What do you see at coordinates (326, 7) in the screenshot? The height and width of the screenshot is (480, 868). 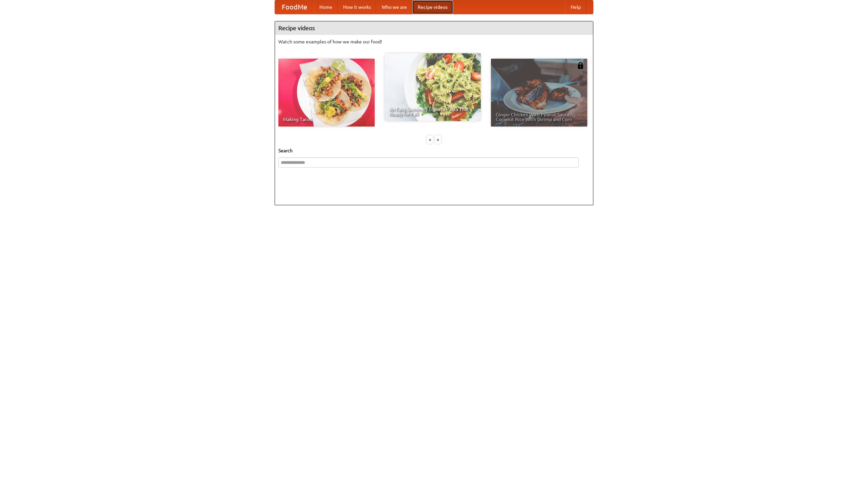 I see `a: Home` at bounding box center [326, 7].